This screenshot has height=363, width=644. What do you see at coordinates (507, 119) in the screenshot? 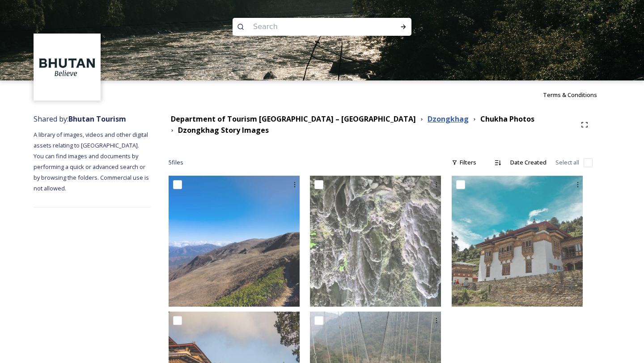
I see `strong: Chukha Photos` at bounding box center [507, 119].